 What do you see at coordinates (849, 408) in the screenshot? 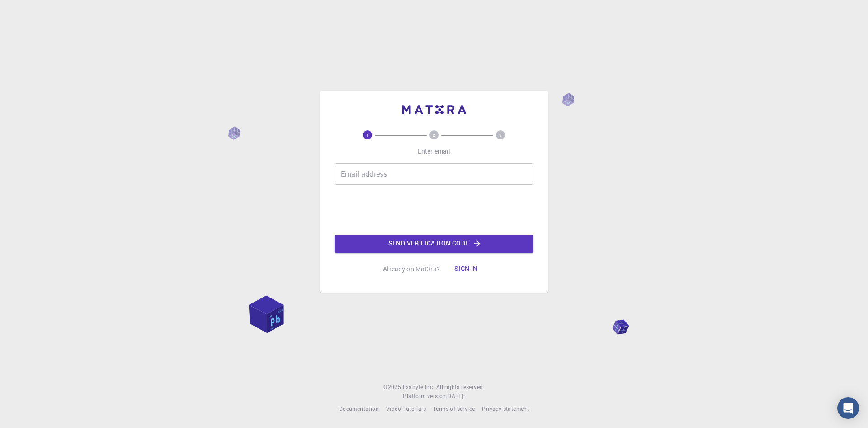
I see `div: Open Intercom Messenger` at bounding box center [849, 408].